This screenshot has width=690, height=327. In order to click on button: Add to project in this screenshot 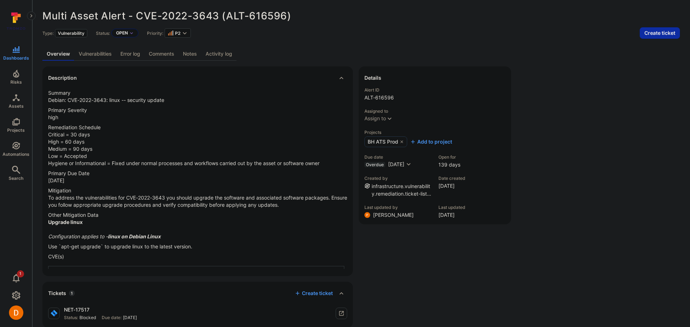, I will do `click(431, 142)`.